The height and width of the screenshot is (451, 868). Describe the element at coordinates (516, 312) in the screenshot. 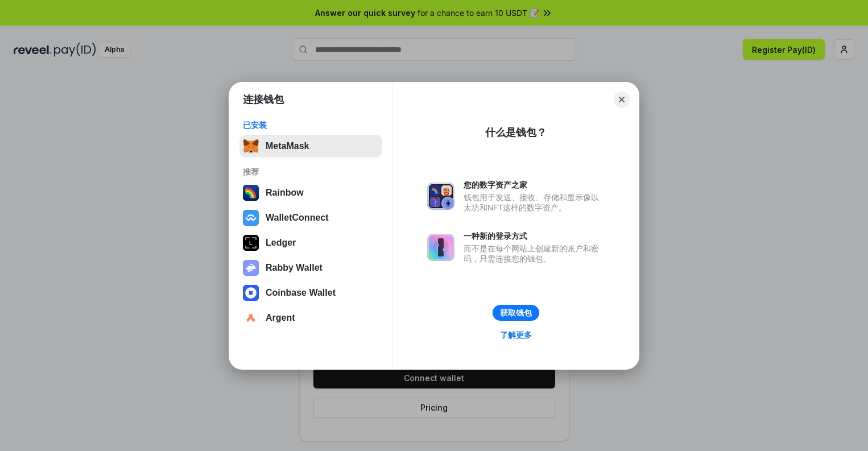

I see `button: 获取钱包` at that location.